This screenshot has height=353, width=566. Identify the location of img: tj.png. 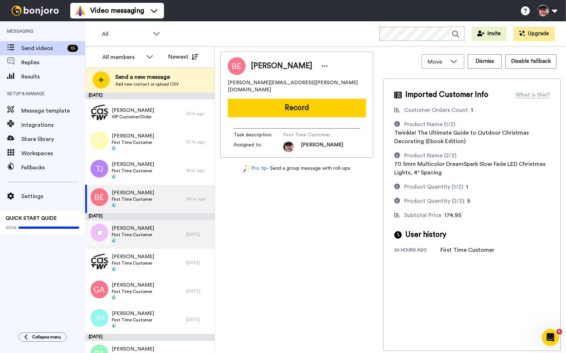
(99, 169).